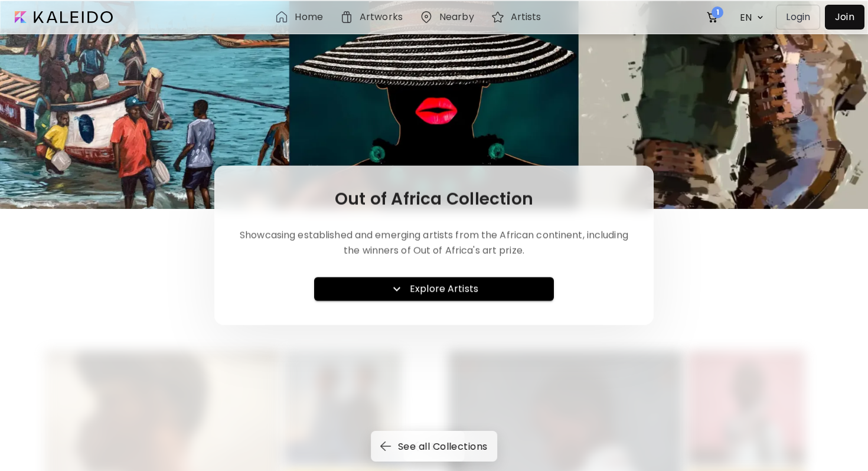  I want to click on button: back-arrowSee all Collections, so click(434, 447).